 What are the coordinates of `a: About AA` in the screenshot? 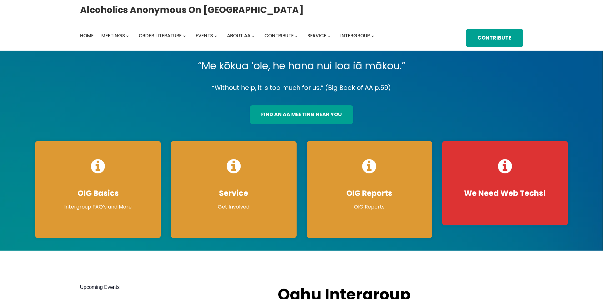 It's located at (239, 36).